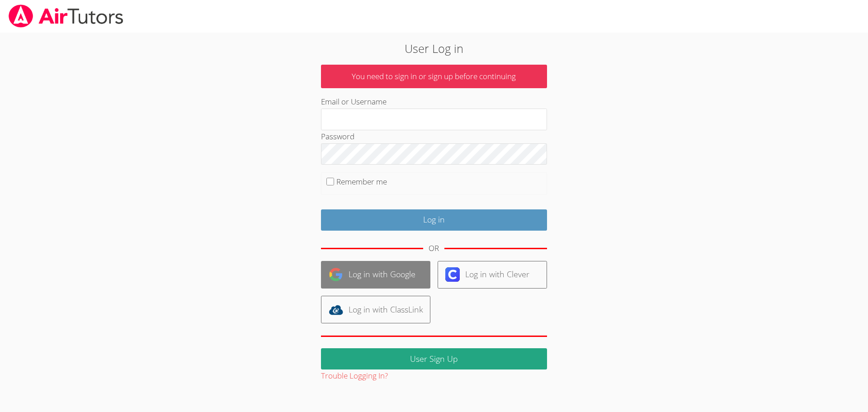 The height and width of the screenshot is (412, 868). I want to click on div: OR, so click(434, 248).